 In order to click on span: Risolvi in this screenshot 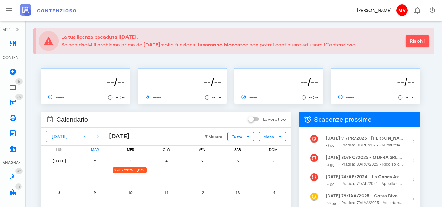, I will do `click(418, 41)`.